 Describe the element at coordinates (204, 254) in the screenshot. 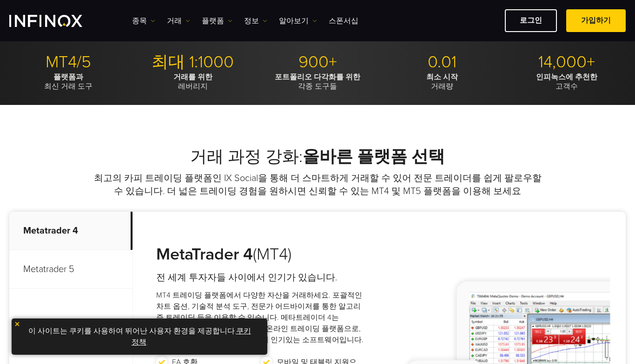

I see `strong: MetaTrader 4` at that location.